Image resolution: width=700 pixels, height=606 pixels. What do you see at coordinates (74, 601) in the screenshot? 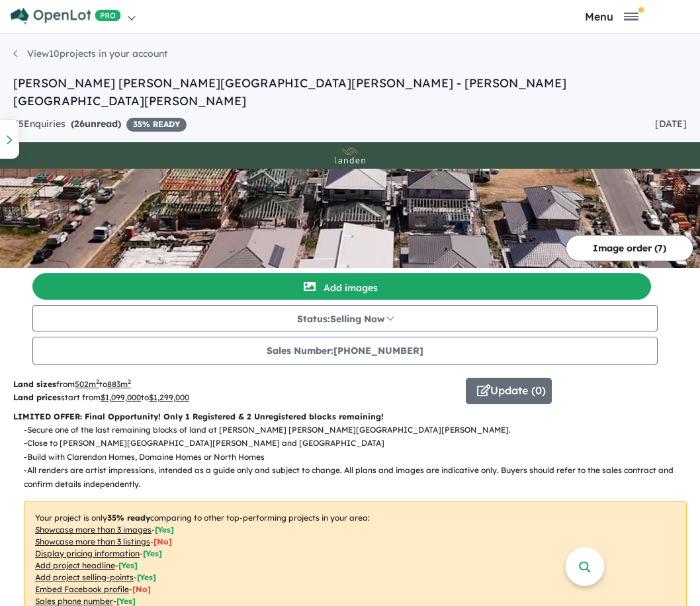
I see `u: Sales phone number` at bounding box center [74, 601].